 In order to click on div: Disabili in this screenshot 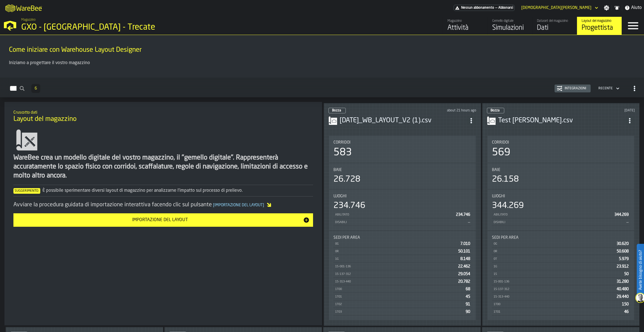, I will do `click(400, 222)`.